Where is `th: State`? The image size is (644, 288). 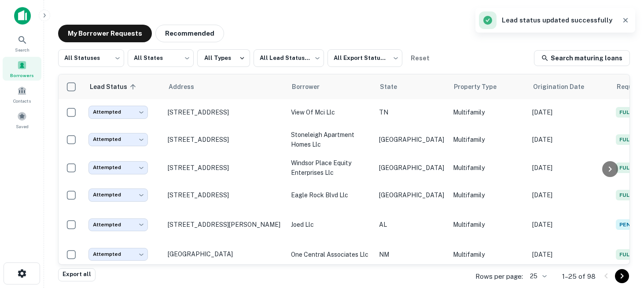
th: State is located at coordinates (411, 87).